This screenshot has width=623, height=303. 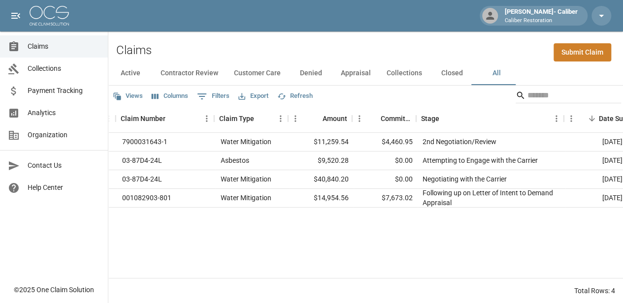 I want to click on button: Show filters, so click(x=213, y=97).